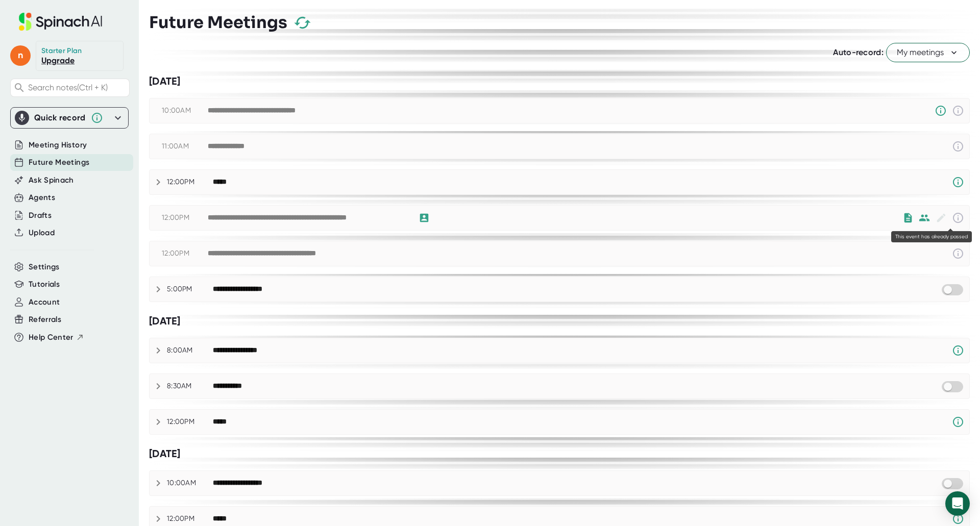 Image resolution: width=980 pixels, height=526 pixels. I want to click on div: Starter Plan, so click(62, 51).